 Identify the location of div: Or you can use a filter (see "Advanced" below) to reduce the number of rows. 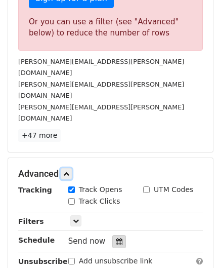
(110, 27).